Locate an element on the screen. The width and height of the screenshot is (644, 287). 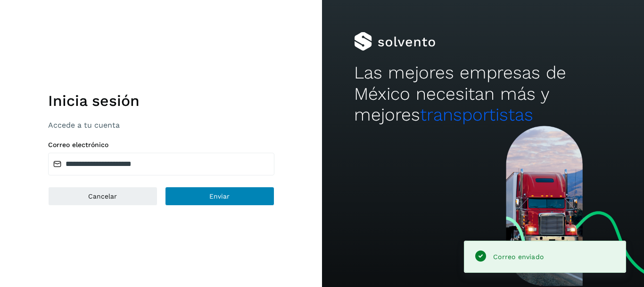
span: Correo enviado is located at coordinates (519, 257).